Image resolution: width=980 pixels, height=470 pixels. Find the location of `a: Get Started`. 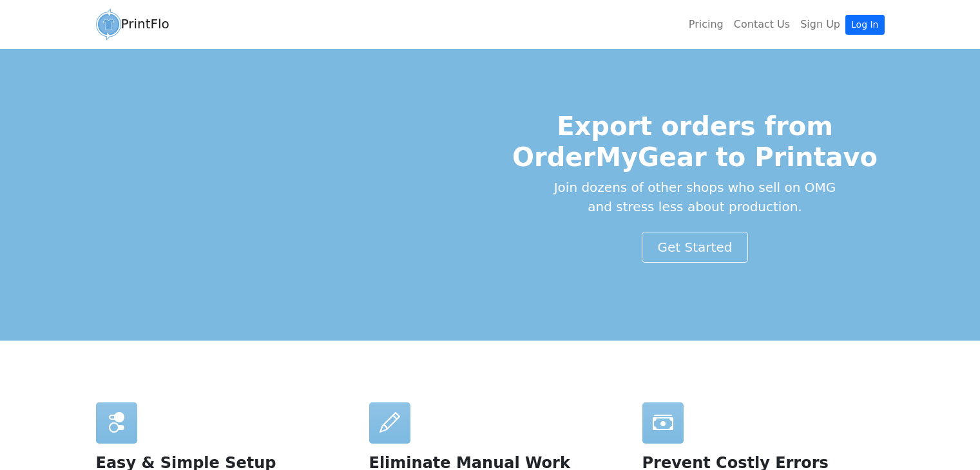

a: Get Started is located at coordinates (695, 248).